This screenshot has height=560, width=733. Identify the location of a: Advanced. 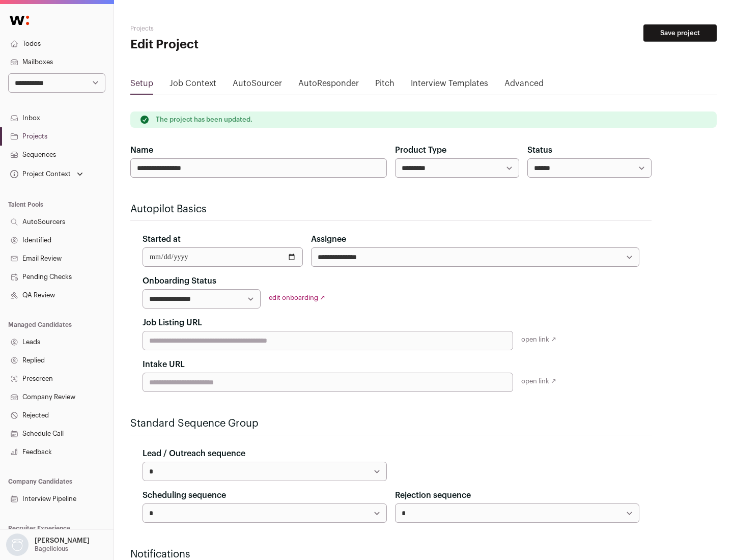
(524, 85).